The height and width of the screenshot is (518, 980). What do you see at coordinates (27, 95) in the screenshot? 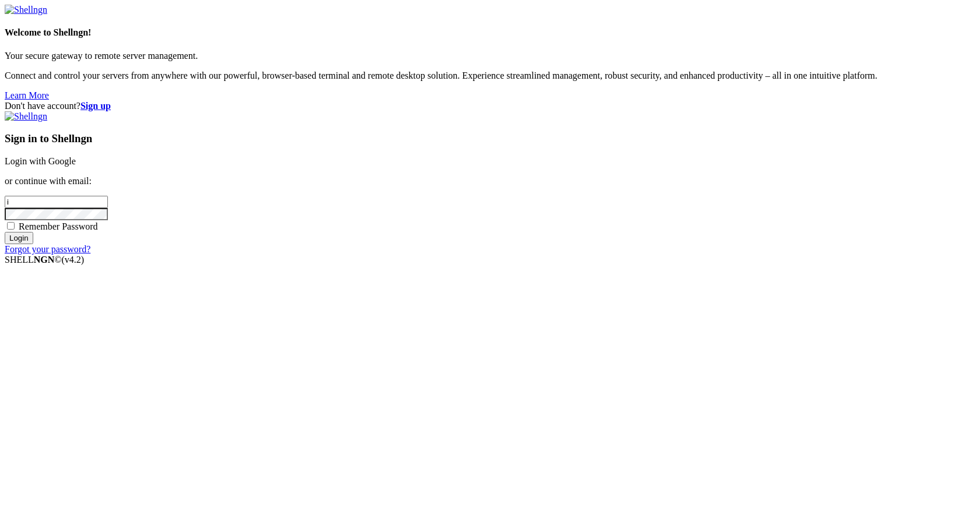
I see `a: Learn More` at bounding box center [27, 95].